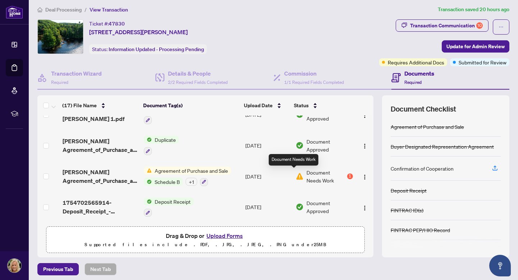 The height and width of the screenshot is (280, 518). Describe the element at coordinates (58, 269) in the screenshot. I see `span: Previous Tab` at that location.